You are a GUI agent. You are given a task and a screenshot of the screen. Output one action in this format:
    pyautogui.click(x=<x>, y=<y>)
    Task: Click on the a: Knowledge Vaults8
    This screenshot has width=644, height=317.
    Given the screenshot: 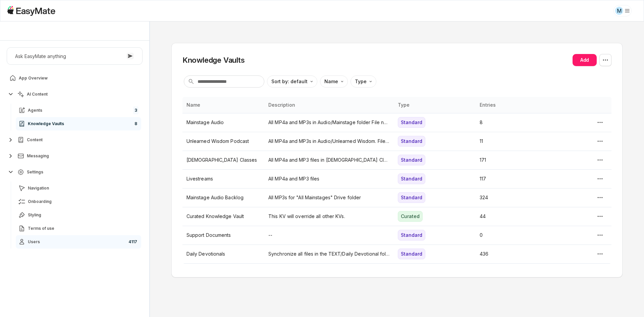 What is the action you would take?
    pyautogui.click(x=78, y=124)
    